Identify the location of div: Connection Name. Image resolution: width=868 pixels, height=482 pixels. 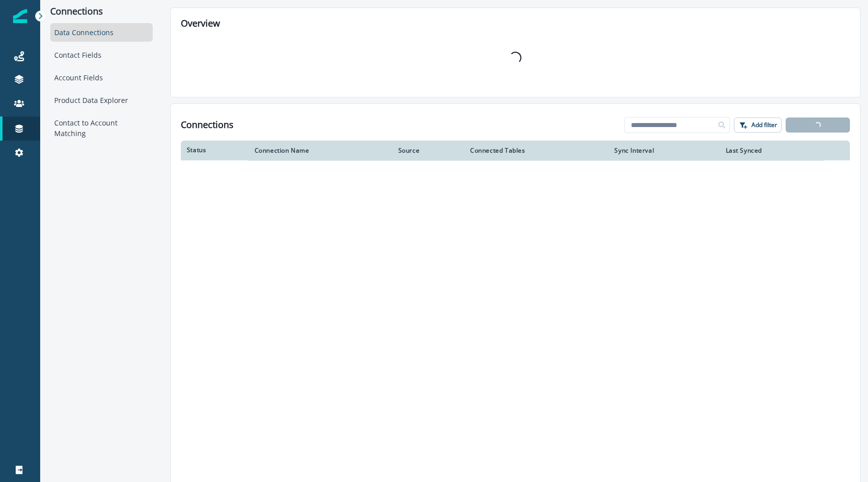
(321, 150).